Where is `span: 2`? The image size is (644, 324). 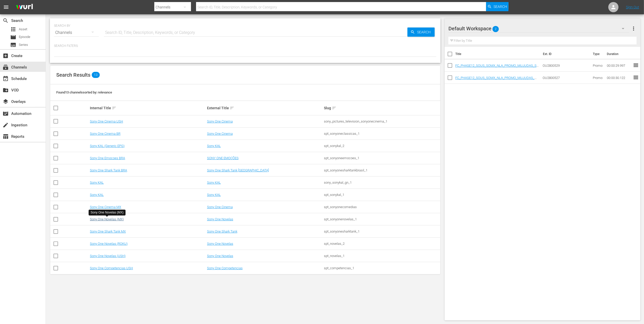
span: 2 is located at coordinates (495, 29).